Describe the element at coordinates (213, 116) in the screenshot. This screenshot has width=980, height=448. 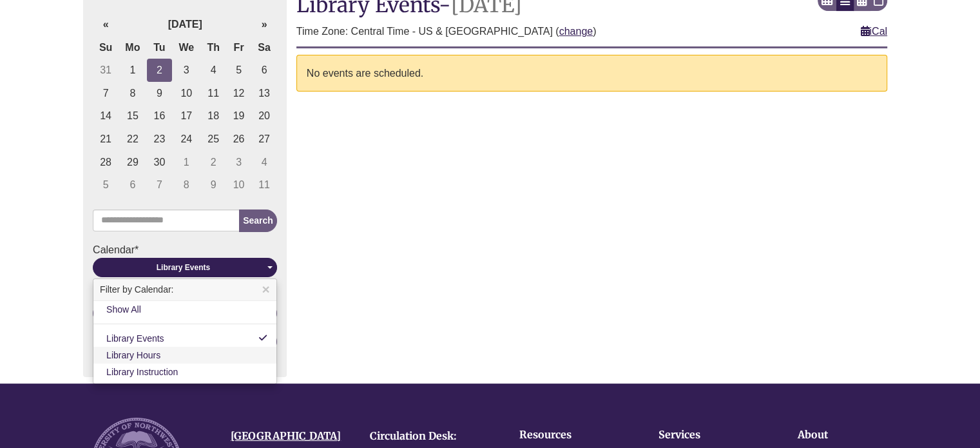
I see `td: 18` at that location.